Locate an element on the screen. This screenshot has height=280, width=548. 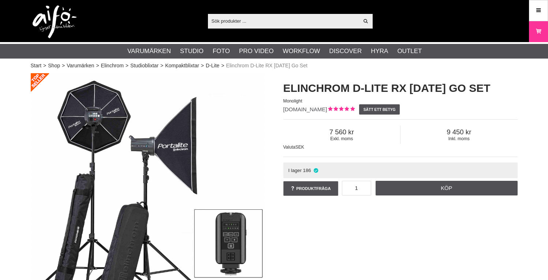
a: Start is located at coordinates (36, 66).